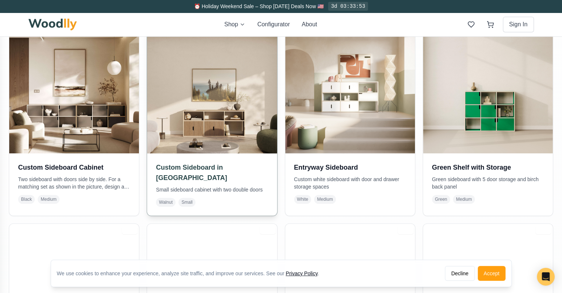 This screenshot has height=293, width=562. Describe the element at coordinates (212, 189) in the screenshot. I see `p: Small sideboard cabinet with two double doors` at that location.